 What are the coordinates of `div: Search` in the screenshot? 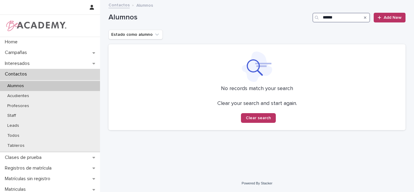 It's located at (342, 18).